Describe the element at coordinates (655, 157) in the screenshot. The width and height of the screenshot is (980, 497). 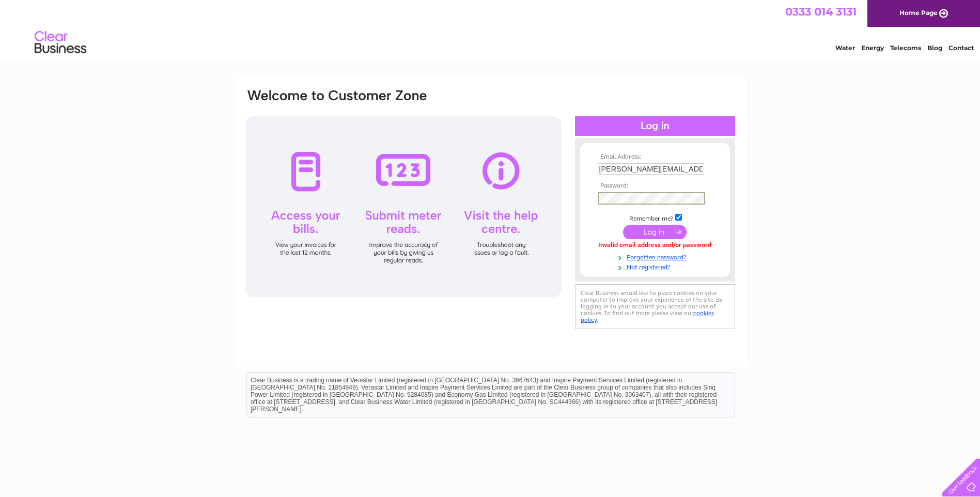
I see `th: Email Address:` at that location.